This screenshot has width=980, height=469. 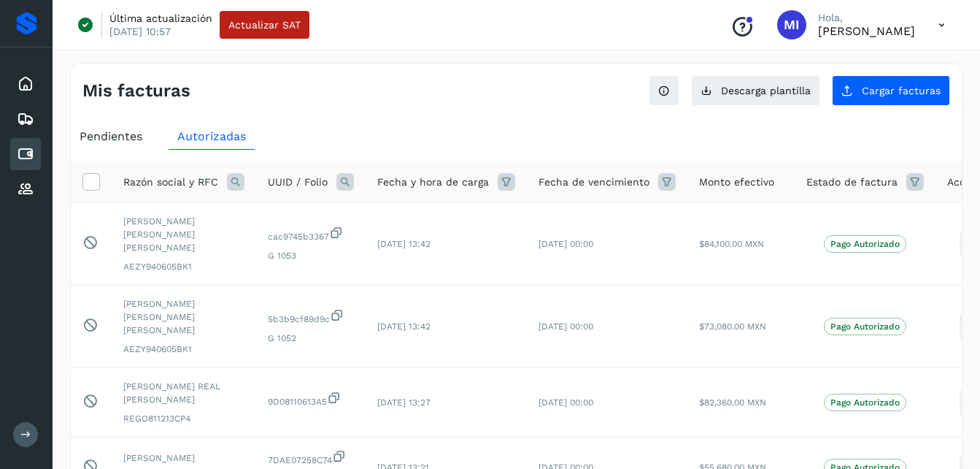 What do you see at coordinates (901, 90) in the screenshot?
I see `span: Cargar facturas` at bounding box center [901, 90].